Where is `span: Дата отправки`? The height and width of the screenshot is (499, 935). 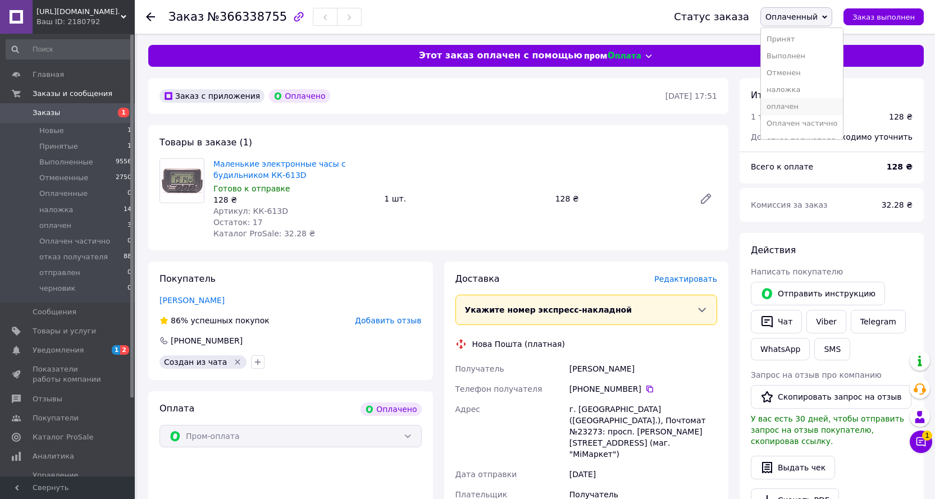
span: Дата отправки is located at coordinates (486, 474).